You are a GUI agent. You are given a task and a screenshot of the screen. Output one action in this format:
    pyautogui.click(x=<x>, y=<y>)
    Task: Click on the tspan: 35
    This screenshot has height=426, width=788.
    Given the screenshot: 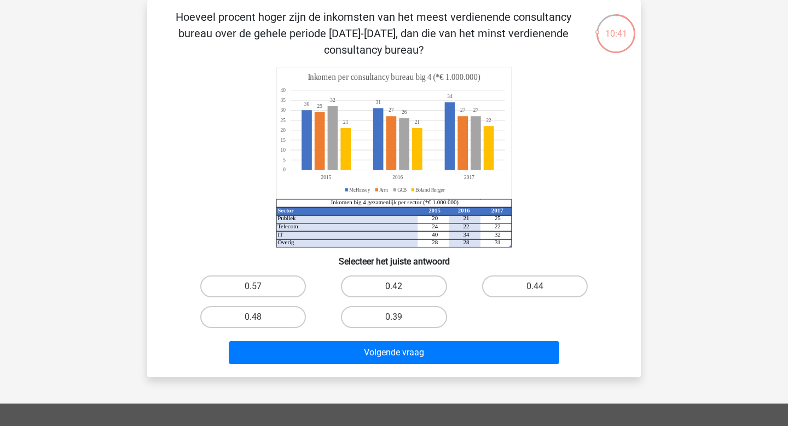 What is the action you would take?
    pyautogui.click(x=283, y=100)
    